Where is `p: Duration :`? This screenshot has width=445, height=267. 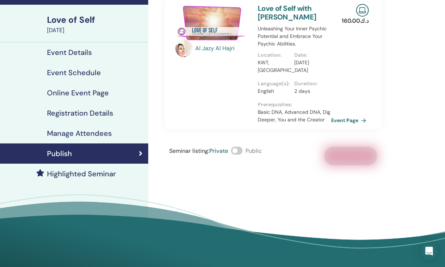
p: Duration : is located at coordinates (311, 84).